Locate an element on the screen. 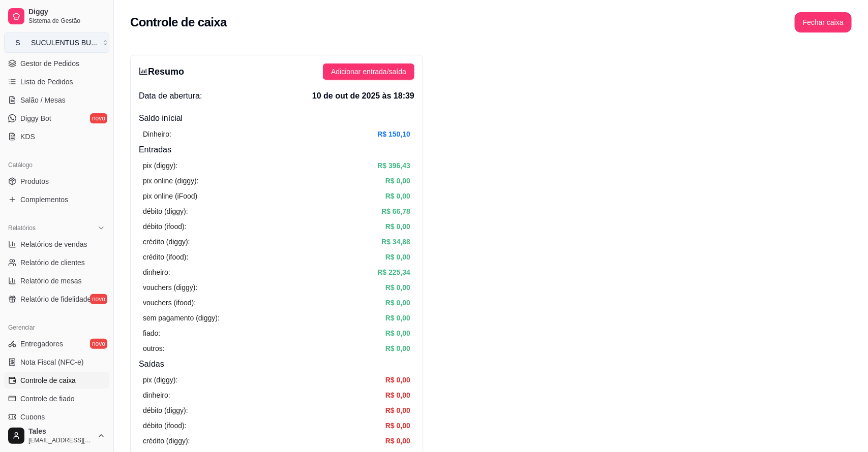 This screenshot has width=868, height=452. span: Relatórios is located at coordinates (22, 228).